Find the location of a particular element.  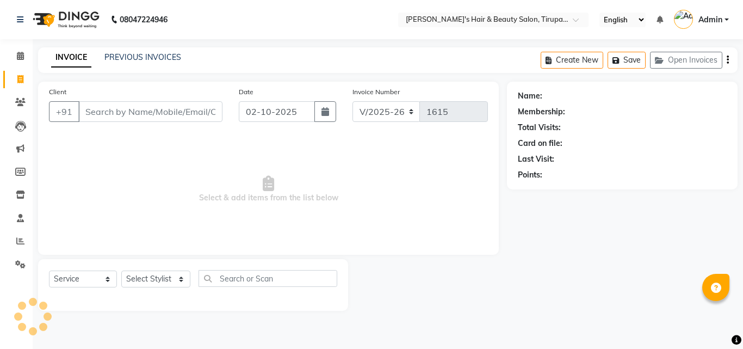

label: Date is located at coordinates (246, 92).